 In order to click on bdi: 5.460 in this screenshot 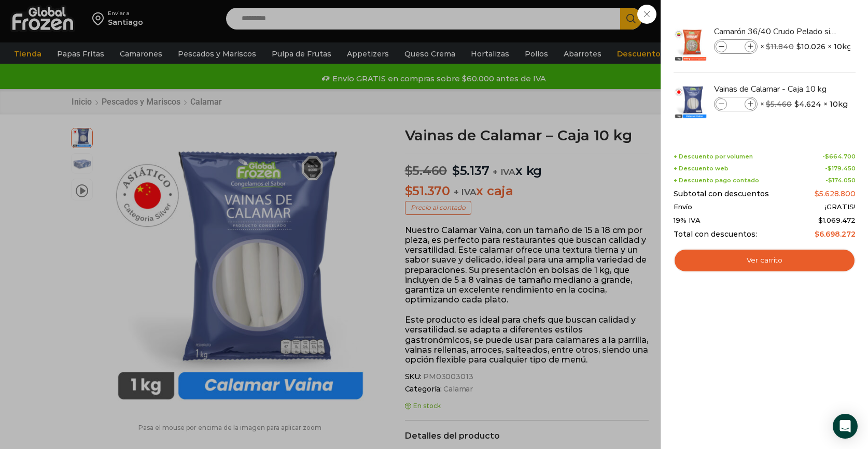, I will do `click(778, 104)`.